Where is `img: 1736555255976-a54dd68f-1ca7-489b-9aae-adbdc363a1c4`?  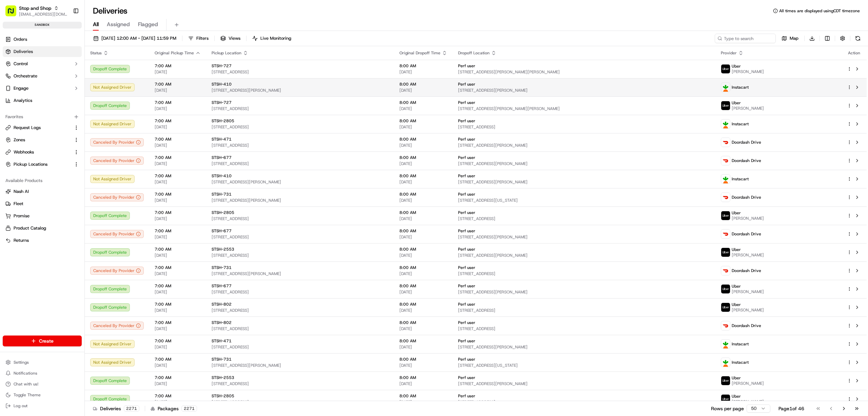 img: 1736555255976-a54dd68f-1ca7-489b-9aae-adbdc363a1c4 is located at coordinates (13, 71).